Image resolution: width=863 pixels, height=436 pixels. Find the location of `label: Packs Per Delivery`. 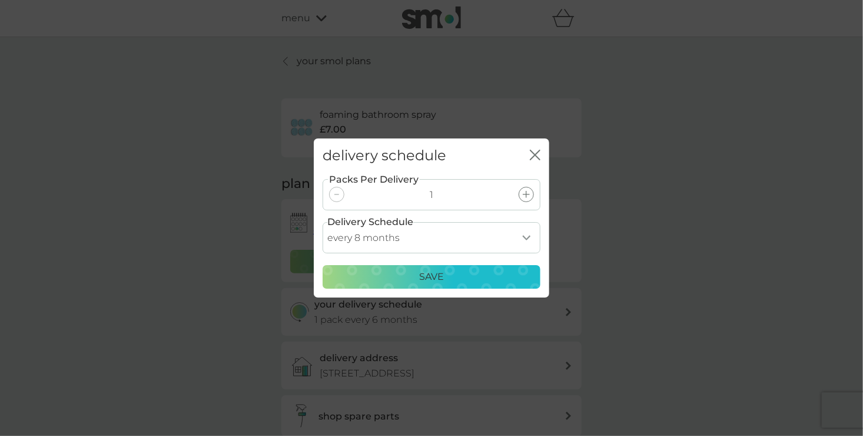

label: Packs Per Delivery is located at coordinates (374, 180).